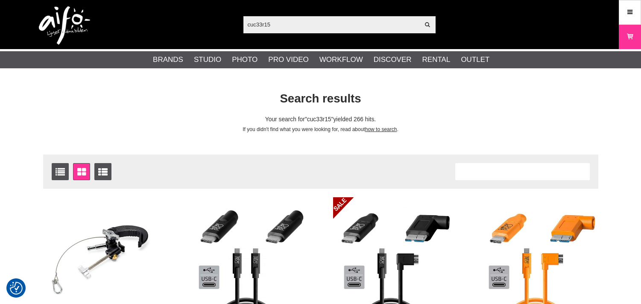  What do you see at coordinates (381, 129) in the screenshot?
I see `a: how to search` at bounding box center [381, 129].